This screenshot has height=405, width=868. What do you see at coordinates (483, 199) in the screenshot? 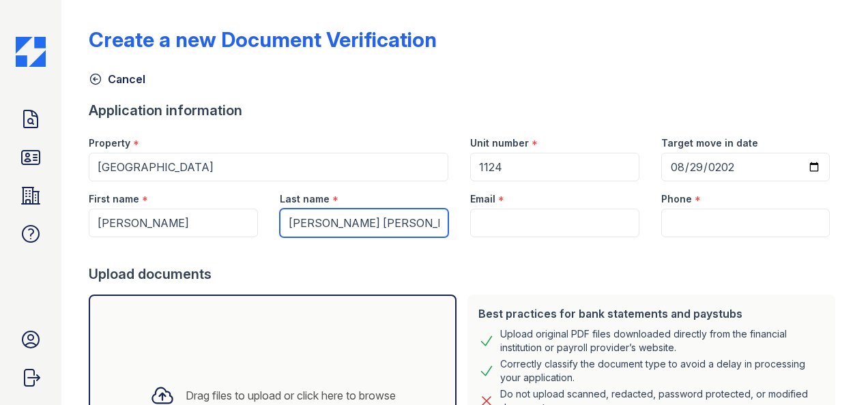
I see `label: Email` at bounding box center [483, 199].